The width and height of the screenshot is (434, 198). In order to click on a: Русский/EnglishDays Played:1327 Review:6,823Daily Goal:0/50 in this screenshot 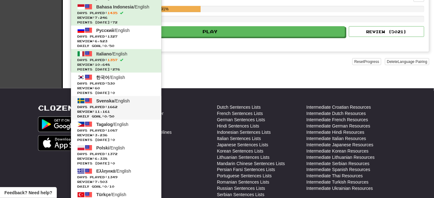, I will do `click(116, 37)`.